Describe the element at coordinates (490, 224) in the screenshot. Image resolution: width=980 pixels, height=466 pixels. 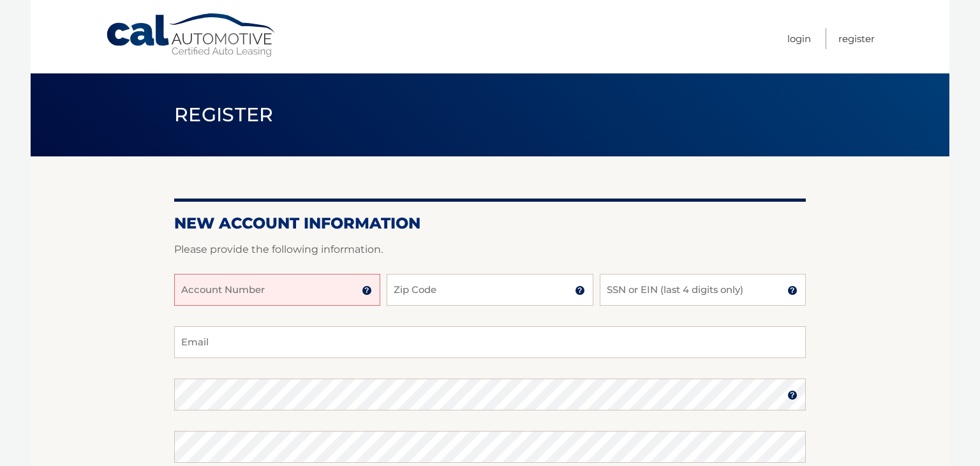
I see `h2: New Account Information` at that location.